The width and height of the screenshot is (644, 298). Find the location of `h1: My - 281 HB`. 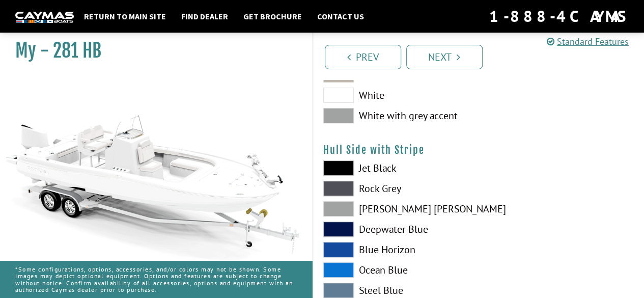

h1: My - 281 HB is located at coordinates (151, 51).